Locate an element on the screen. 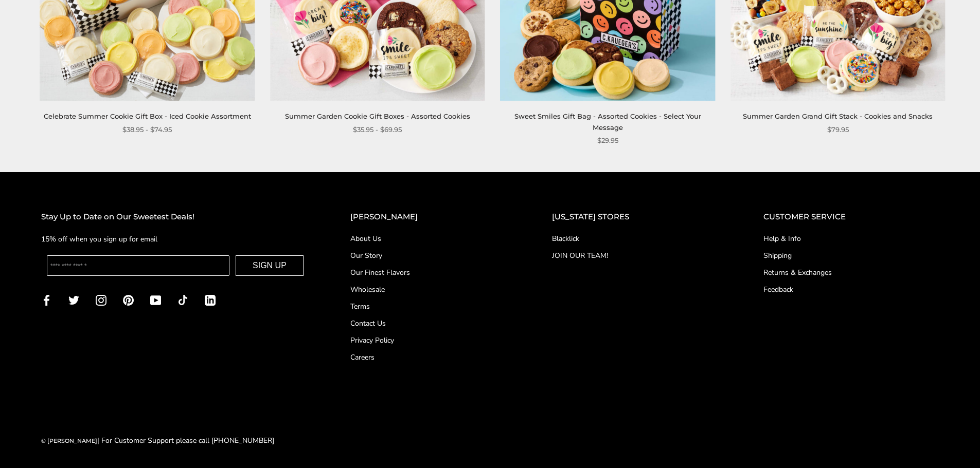 The width and height of the screenshot is (980, 468). a: Careers is located at coordinates (431, 358).